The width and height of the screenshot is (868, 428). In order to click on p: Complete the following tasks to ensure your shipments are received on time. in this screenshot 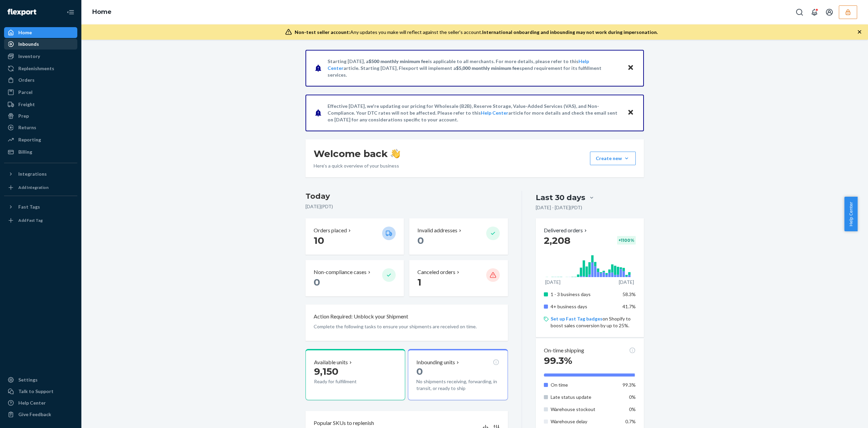, I will do `click(406, 327)`.